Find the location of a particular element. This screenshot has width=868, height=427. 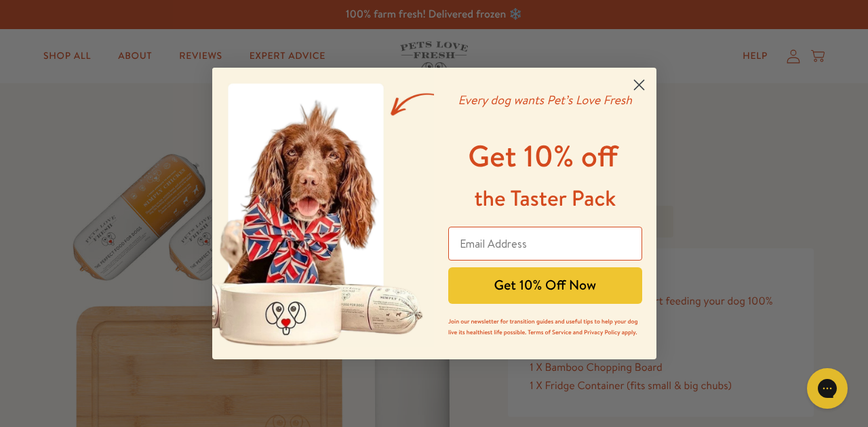

img: a400ef88-77f9-4908-94a9-4c138221a682.jpeg is located at coordinates (323, 214).